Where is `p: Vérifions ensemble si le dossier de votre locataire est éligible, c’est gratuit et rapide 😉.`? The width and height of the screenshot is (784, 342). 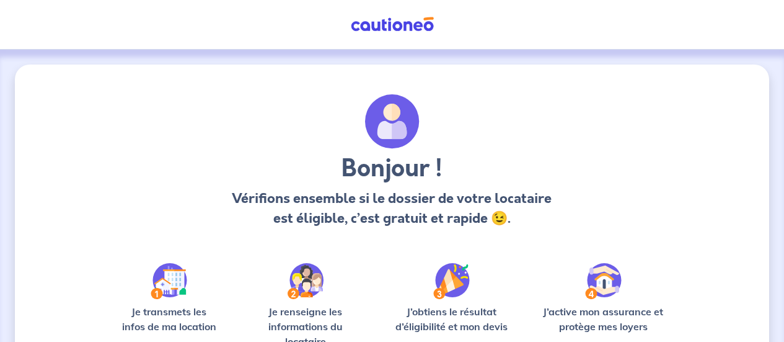 p: Vérifions ensemble si le dossier de votre locataire est éligible, c’est gratuit et rapide 😉. is located at coordinates (392, 208).